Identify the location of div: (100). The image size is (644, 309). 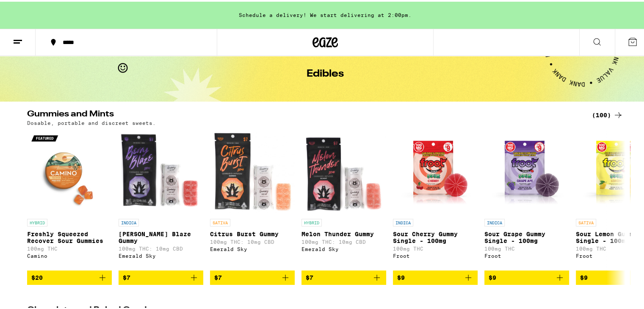
(608, 113).